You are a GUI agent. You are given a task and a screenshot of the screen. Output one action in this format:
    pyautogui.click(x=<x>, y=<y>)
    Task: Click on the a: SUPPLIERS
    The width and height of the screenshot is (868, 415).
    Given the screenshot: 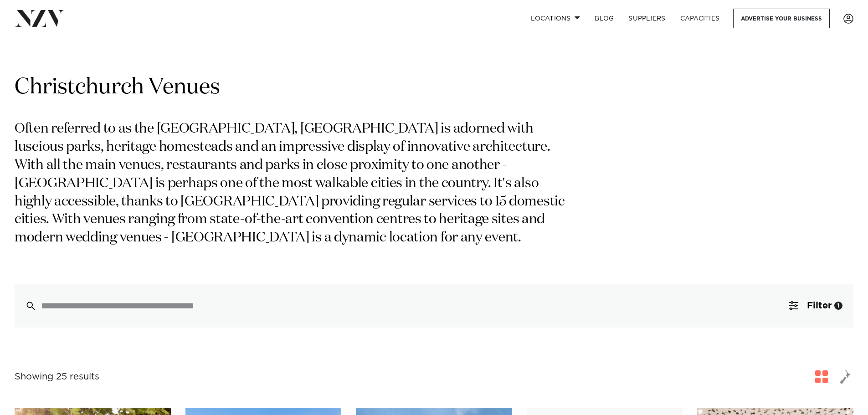 What is the action you would take?
    pyautogui.click(x=646, y=18)
    